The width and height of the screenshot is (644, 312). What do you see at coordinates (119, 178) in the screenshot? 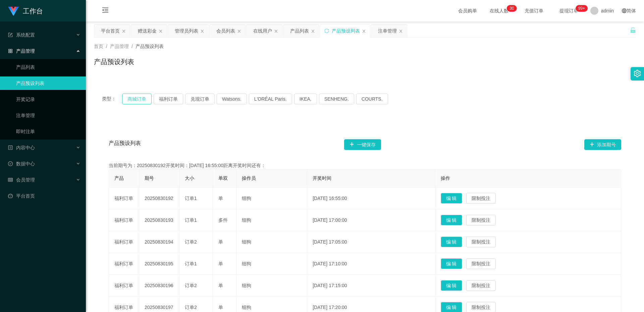
I see `span: 产品` at bounding box center [119, 178].